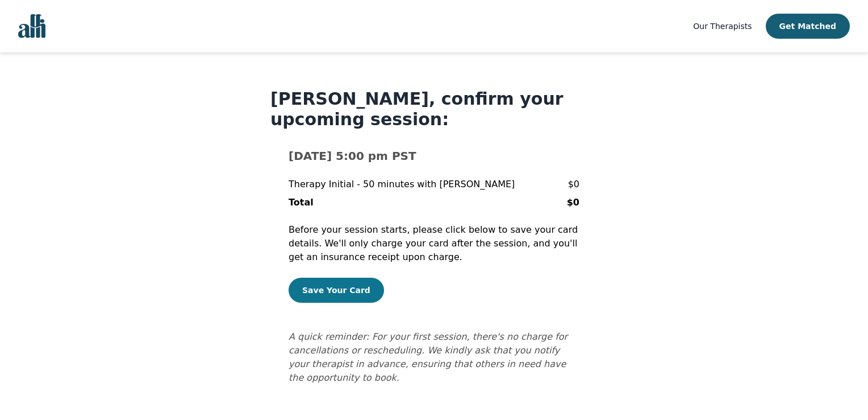 The width and height of the screenshot is (868, 420). What do you see at coordinates (32, 26) in the screenshot?
I see `img: alli logo` at bounding box center [32, 26].